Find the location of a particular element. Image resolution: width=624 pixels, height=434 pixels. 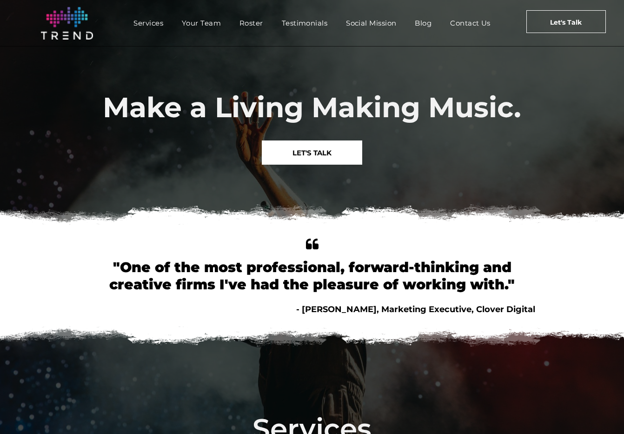

span: Make a Living Making Music. is located at coordinates (312, 107).